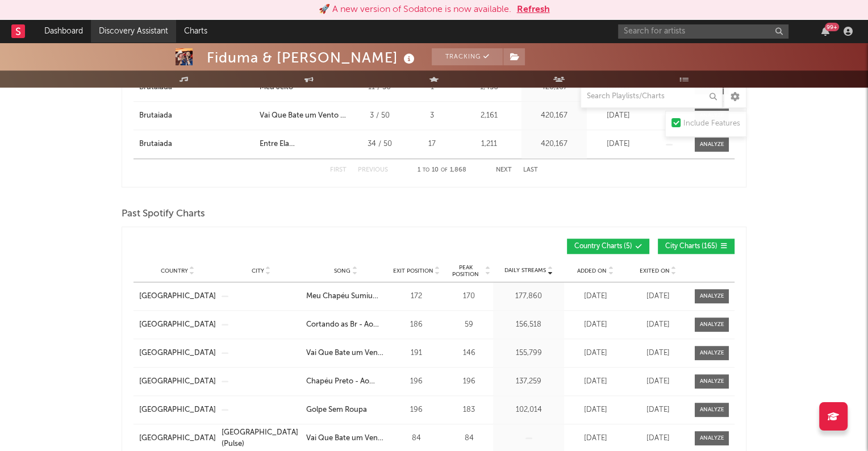 Image resolution: width=868 pixels, height=451 pixels. I want to click on div: 2,161, so click(489, 116).